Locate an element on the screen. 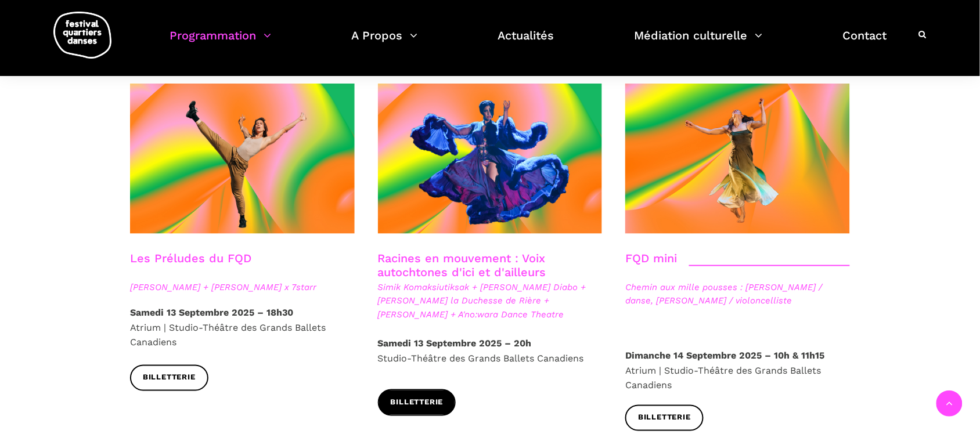 The height and width of the screenshot is (434, 980). strong: Dimanche 14 Septembre 2025 – 10h & 11h15 is located at coordinates (725, 356).